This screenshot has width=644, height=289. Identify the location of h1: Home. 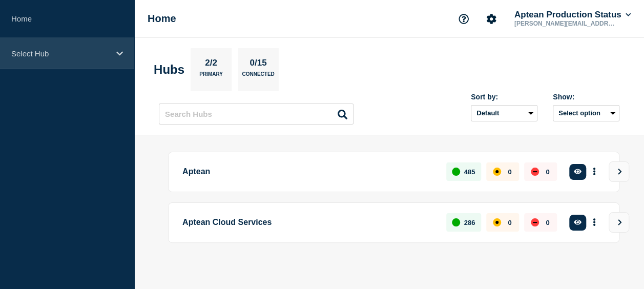
(162, 19).